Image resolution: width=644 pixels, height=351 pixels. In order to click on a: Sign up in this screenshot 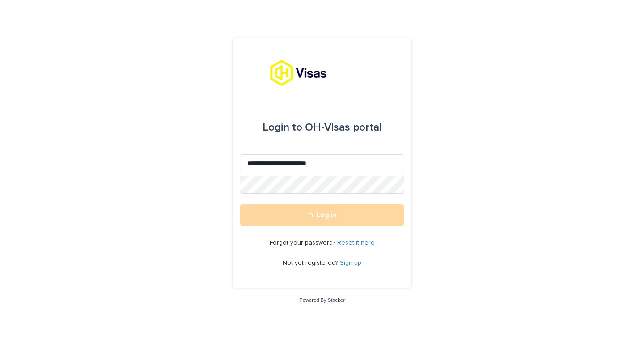, I will do `click(351, 263)`.